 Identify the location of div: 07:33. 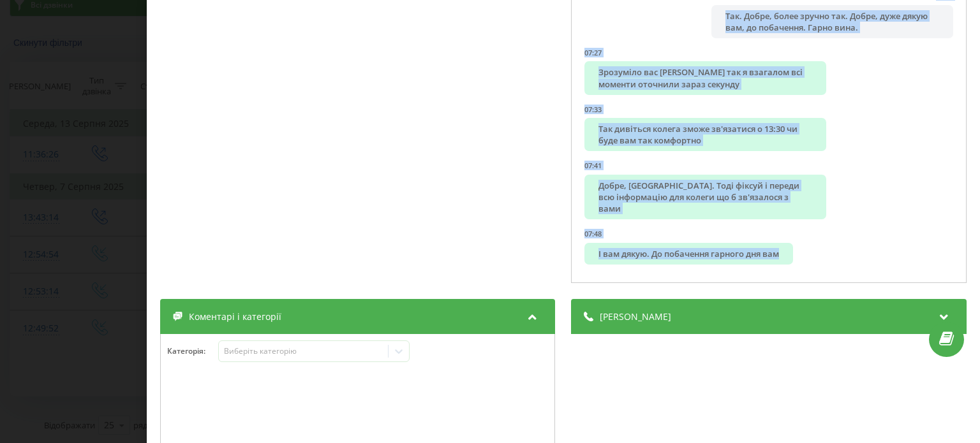
(594, 109).